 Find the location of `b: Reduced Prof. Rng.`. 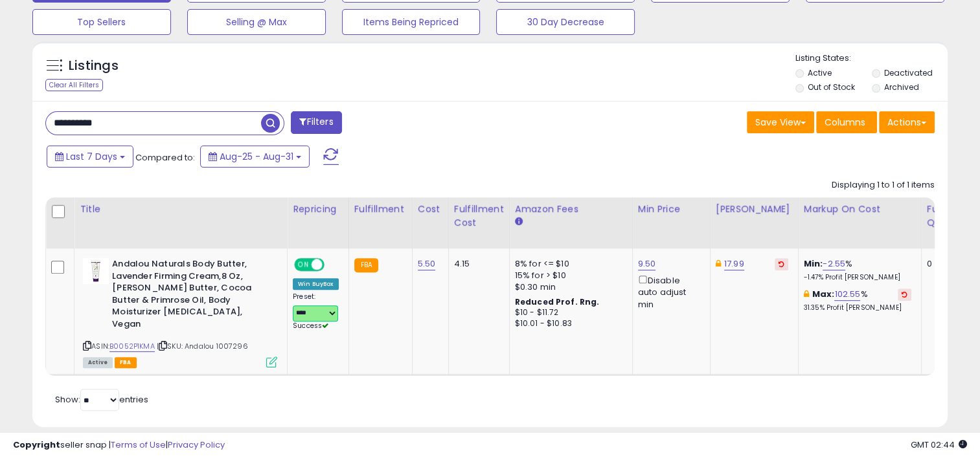

b: Reduced Prof. Rng. is located at coordinates (557, 302).